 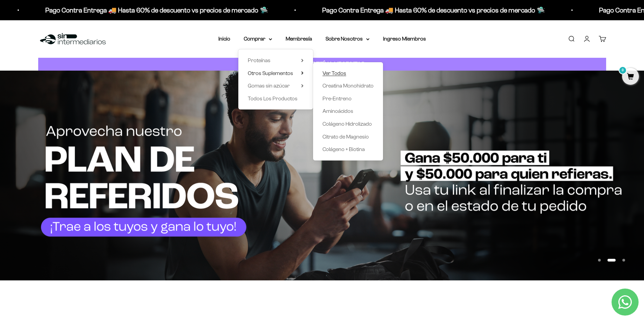 What do you see at coordinates (343, 149) in the screenshot?
I see `span: Colágeno + Biotina` at bounding box center [343, 149].